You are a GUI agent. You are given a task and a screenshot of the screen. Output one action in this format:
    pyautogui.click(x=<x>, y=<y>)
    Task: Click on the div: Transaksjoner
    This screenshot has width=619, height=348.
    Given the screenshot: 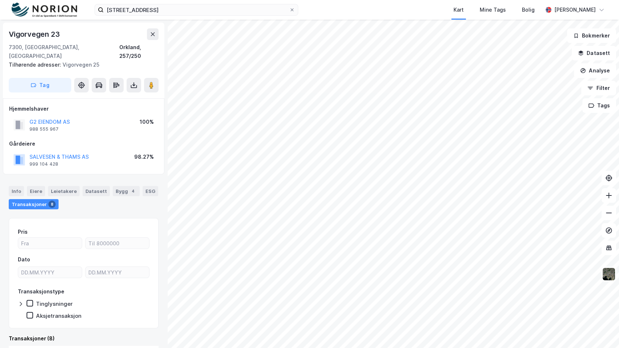 What is the action you would take?
    pyautogui.click(x=33, y=204)
    